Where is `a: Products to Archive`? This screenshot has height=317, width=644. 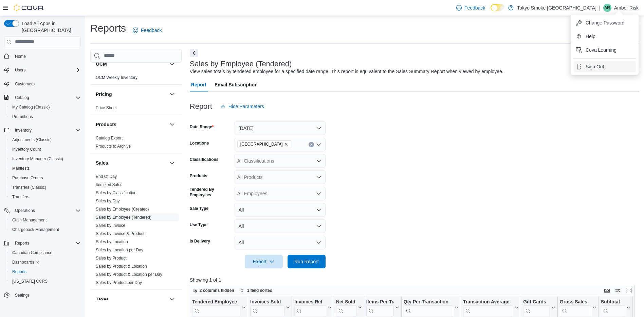
a: Products to Archive is located at coordinates (113, 146).